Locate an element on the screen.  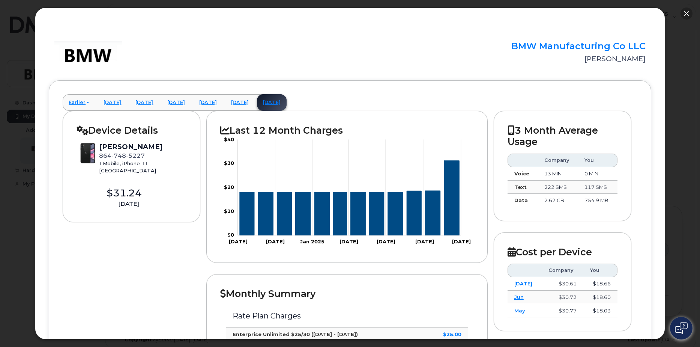
a: Jun is located at coordinates (519, 297).